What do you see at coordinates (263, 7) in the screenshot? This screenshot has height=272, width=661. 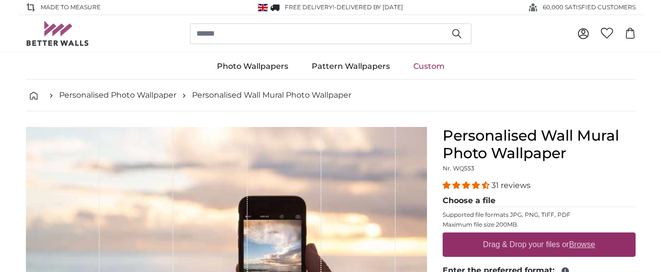 I see `img: United Kingdom` at bounding box center [263, 7].